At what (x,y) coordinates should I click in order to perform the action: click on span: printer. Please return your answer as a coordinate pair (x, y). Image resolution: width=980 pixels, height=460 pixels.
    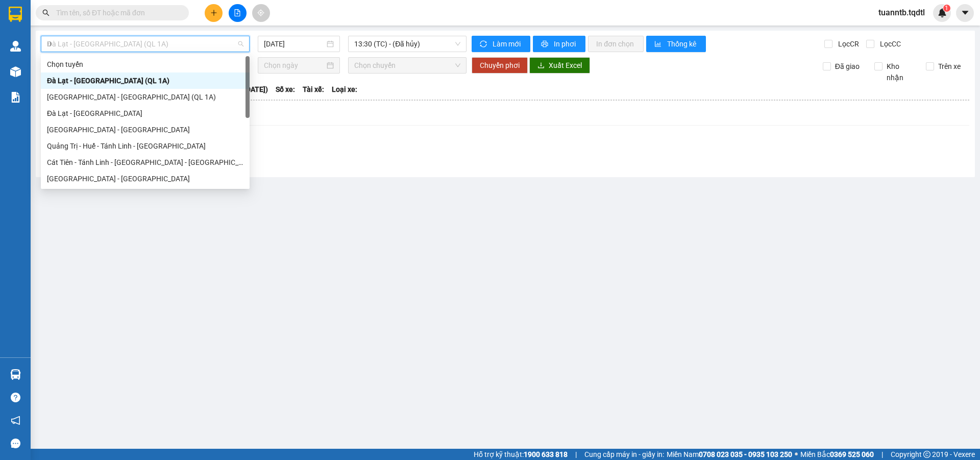
    Looking at the image, I should click on (545, 45).